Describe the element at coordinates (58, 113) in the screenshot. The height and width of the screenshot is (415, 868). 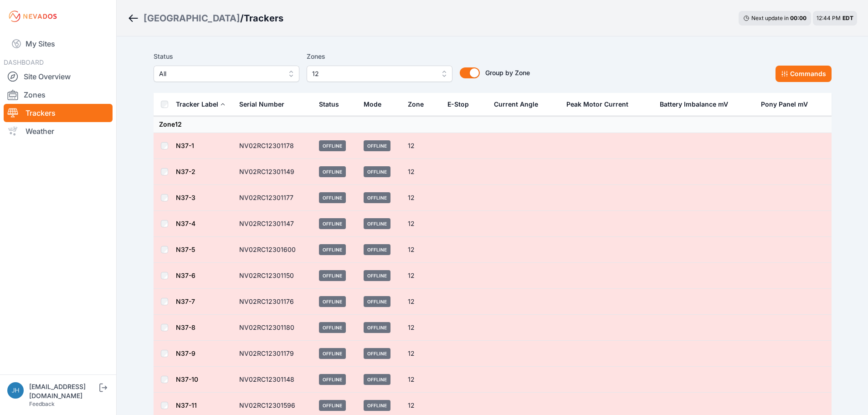
I see `a: Trackers` at that location.